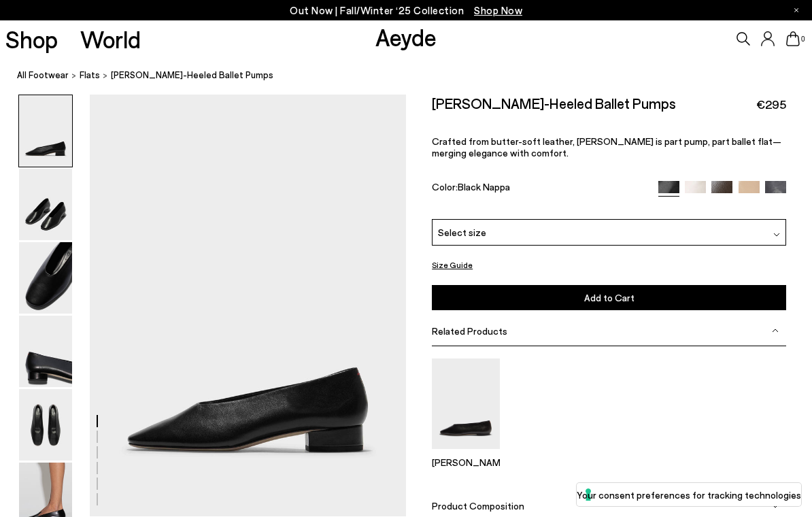 The height and width of the screenshot is (517, 812). Describe the element at coordinates (452, 264) in the screenshot. I see `button: Size Guide` at that location.